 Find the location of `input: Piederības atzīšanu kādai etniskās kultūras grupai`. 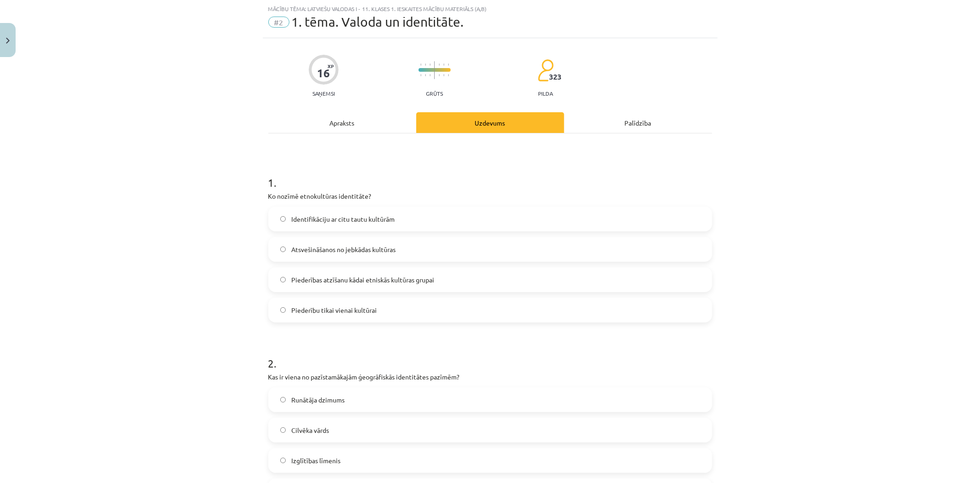

input: Piederības atzīšanu kādai etniskās kultūras grupai is located at coordinates (283, 279).